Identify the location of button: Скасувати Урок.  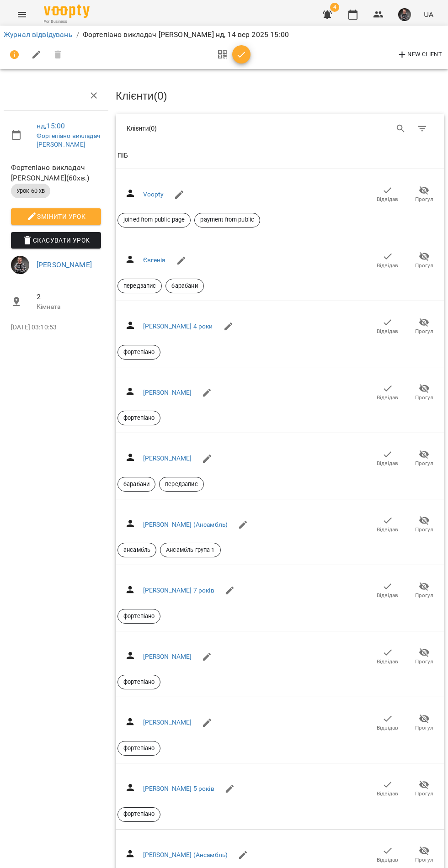
(56, 241).